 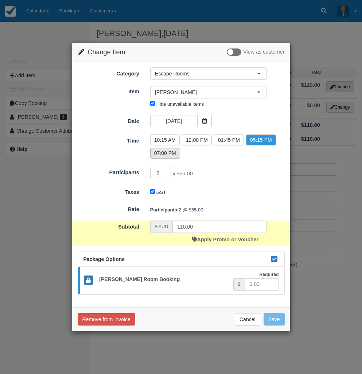 I want to click on button: Remove from Invoice, so click(x=106, y=319).